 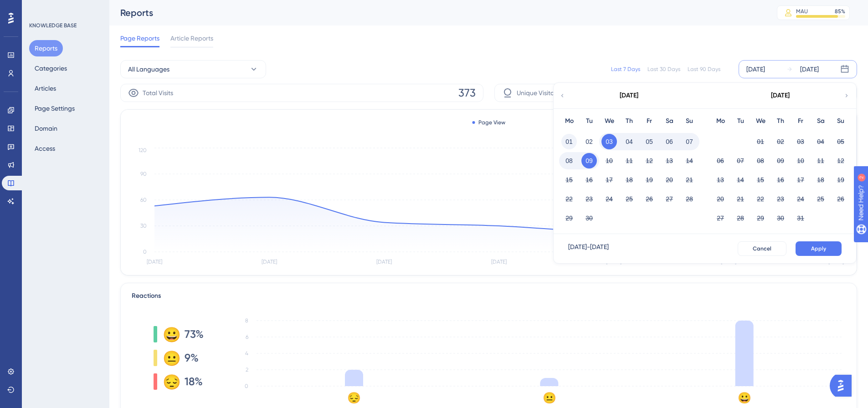 What do you see at coordinates (721, 218) in the screenshot?
I see `button: 27` at bounding box center [721, 218].